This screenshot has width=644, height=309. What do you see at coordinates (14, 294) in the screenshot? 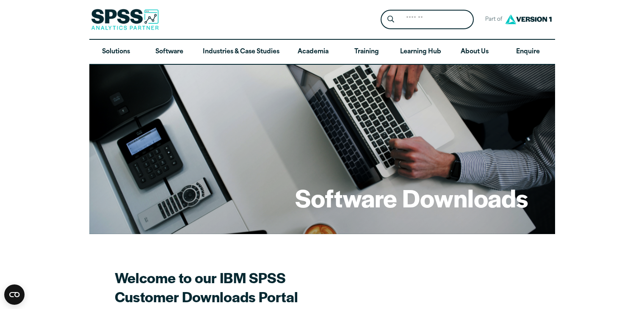
I see `button: Open CMP widget` at bounding box center [14, 294].